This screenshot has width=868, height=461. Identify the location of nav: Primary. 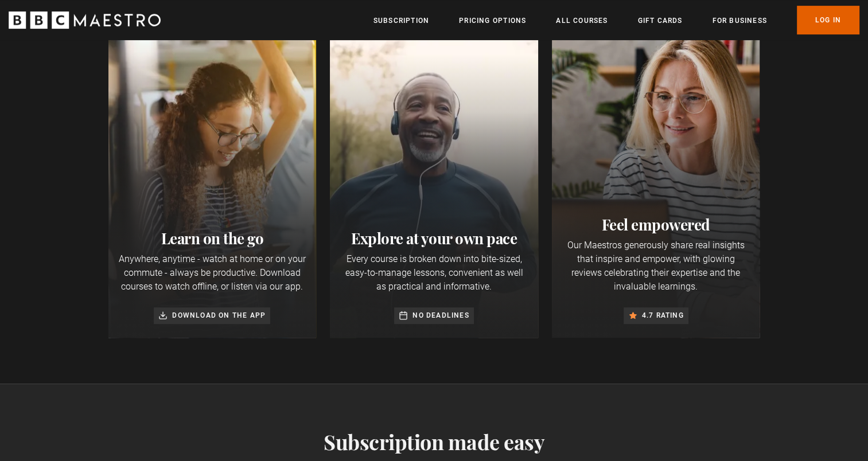
(616, 20).